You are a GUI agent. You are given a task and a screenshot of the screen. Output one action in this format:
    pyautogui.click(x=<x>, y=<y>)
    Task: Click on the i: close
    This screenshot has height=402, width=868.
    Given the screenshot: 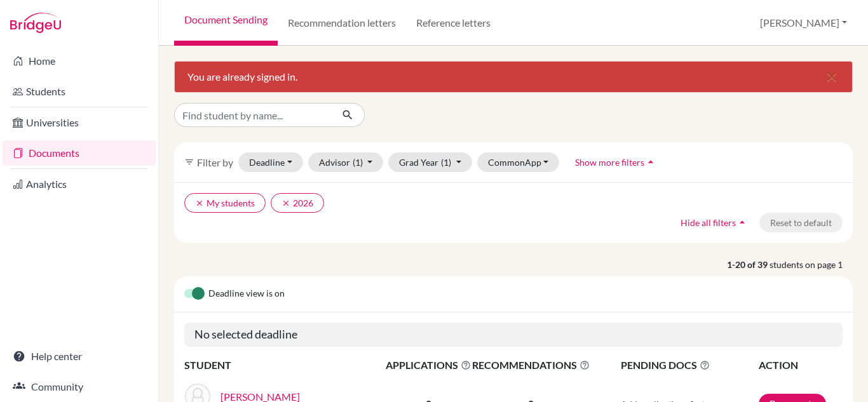 What is the action you would take?
    pyautogui.click(x=832, y=77)
    